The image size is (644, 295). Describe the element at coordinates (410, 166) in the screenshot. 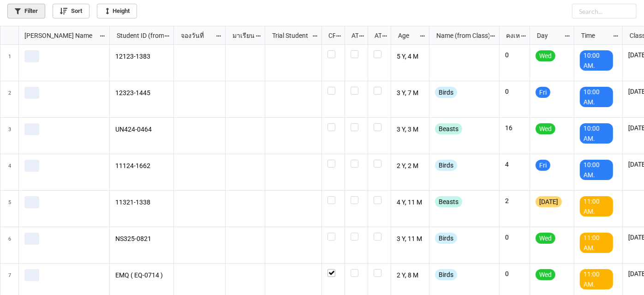

I see `p: 2 Y, 2 M` at that location.